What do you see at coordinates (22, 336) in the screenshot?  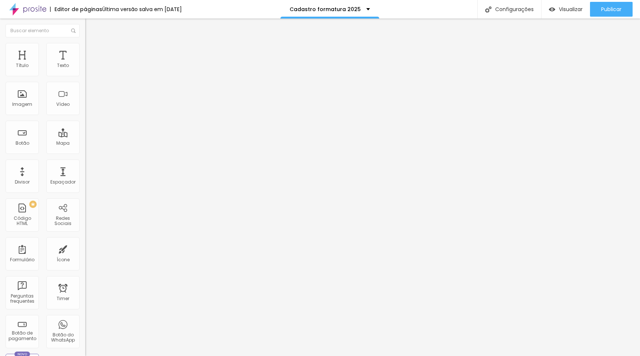 I see `div: Botão de pagamento` at bounding box center [22, 336].